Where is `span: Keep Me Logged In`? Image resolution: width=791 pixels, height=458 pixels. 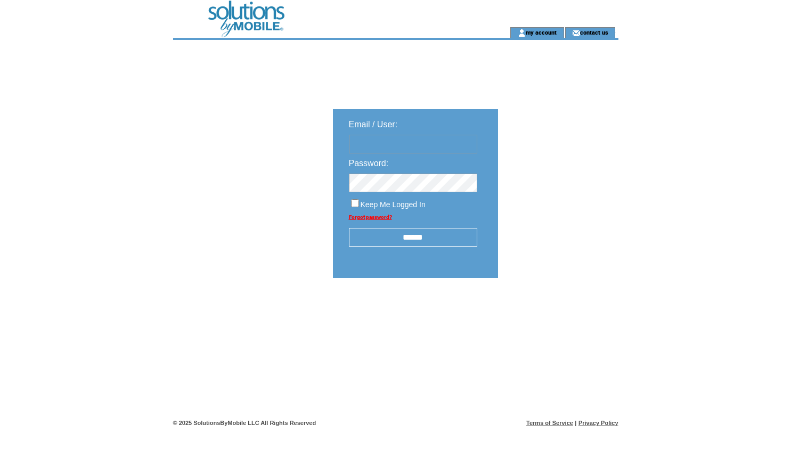
span: Keep Me Logged In is located at coordinates (393, 205).